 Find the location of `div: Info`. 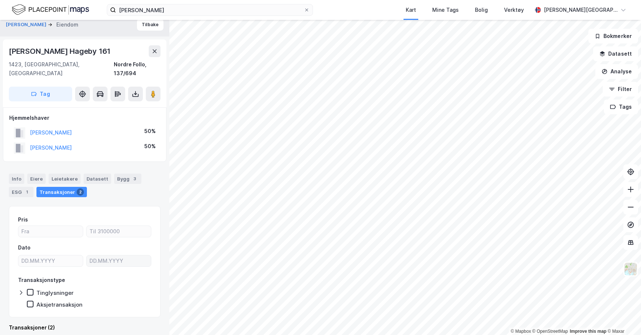

div: Info is located at coordinates (17, 179).